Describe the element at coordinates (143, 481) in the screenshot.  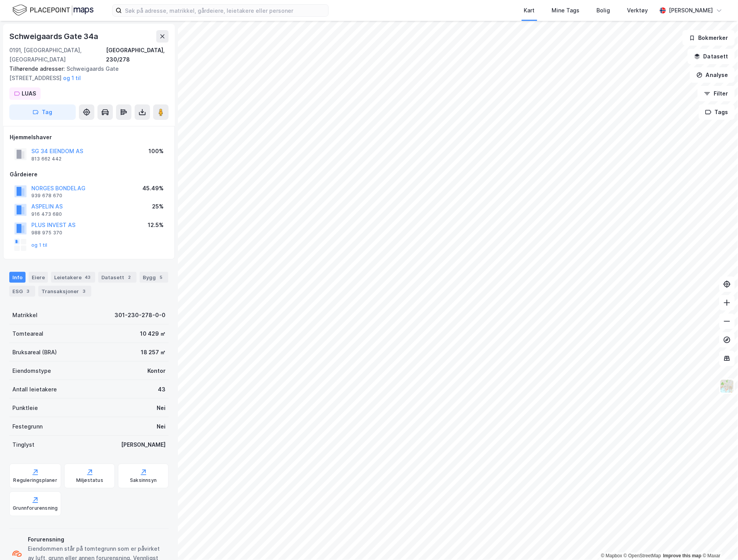
I see `div: Saksinnsyn` at that location.